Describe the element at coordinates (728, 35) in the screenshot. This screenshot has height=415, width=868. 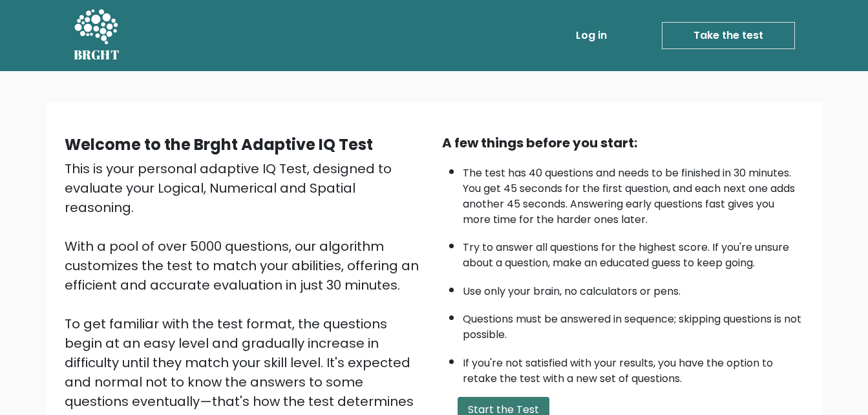
I see `a: Take the test` at that location.